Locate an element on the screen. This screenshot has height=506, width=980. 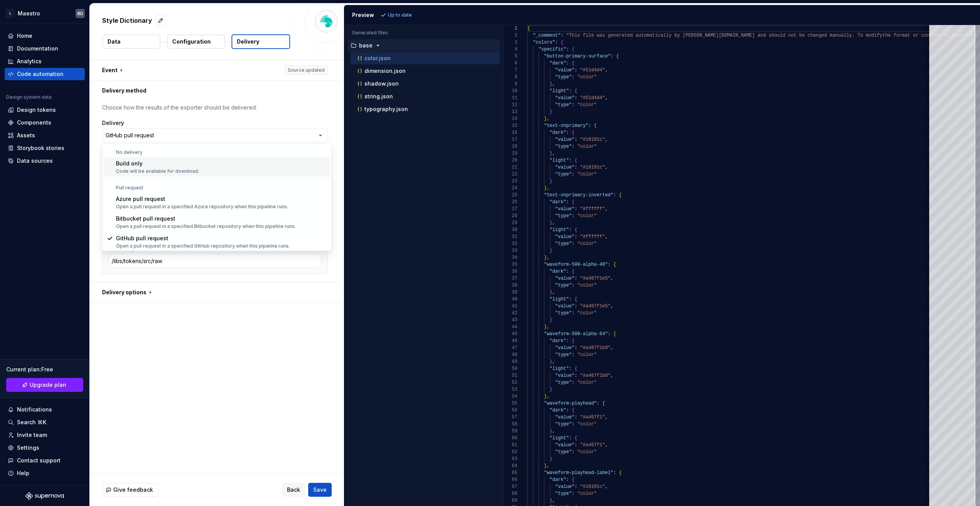
div: Open a pull request in a specified Bitbucket repository when this pipeline runs. is located at coordinates (206, 226).